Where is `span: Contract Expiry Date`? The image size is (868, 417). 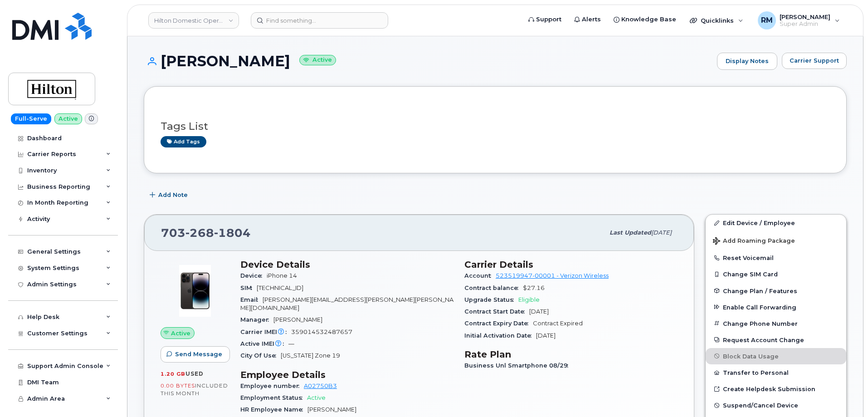
span: Contract Expiry Date is located at coordinates (499, 323).